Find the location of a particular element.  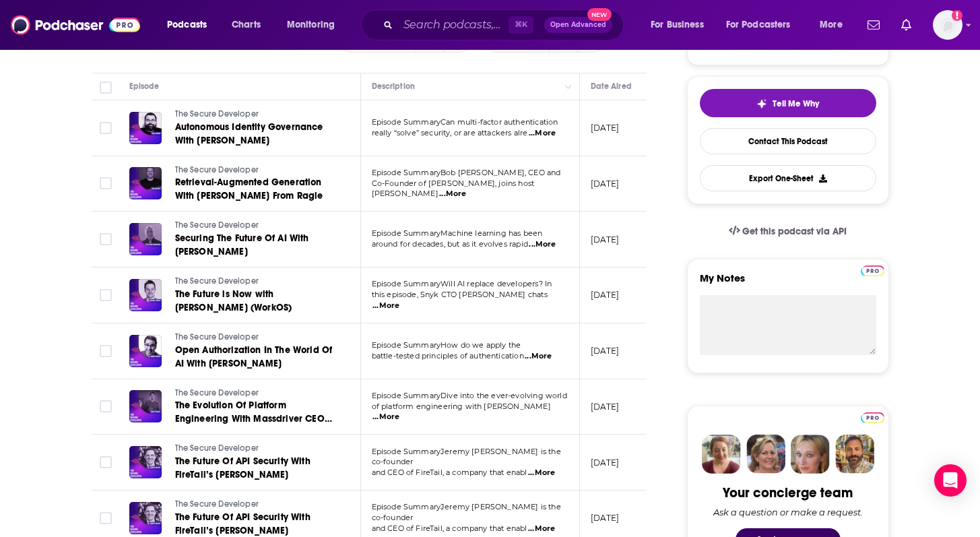

a: Contact This Podcast is located at coordinates (788, 141).